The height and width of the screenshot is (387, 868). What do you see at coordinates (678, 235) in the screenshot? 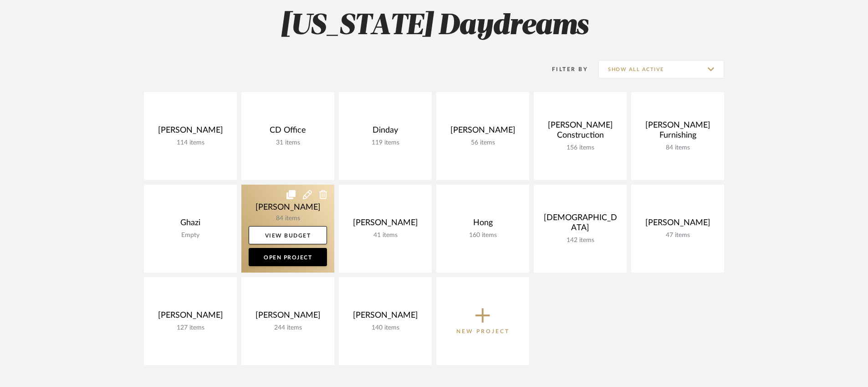
I see `div: 47 items` at bounding box center [678, 235].